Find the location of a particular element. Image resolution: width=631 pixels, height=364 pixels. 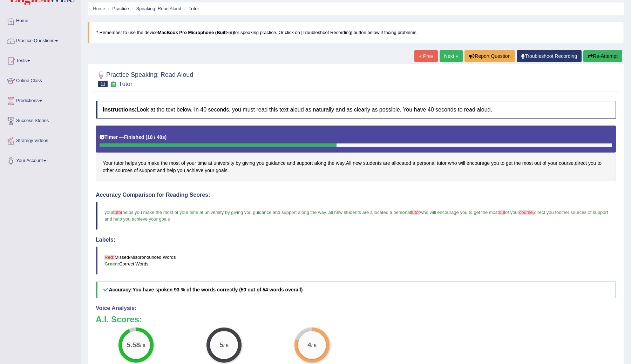

small: Exam occurring question is located at coordinates (113, 84).